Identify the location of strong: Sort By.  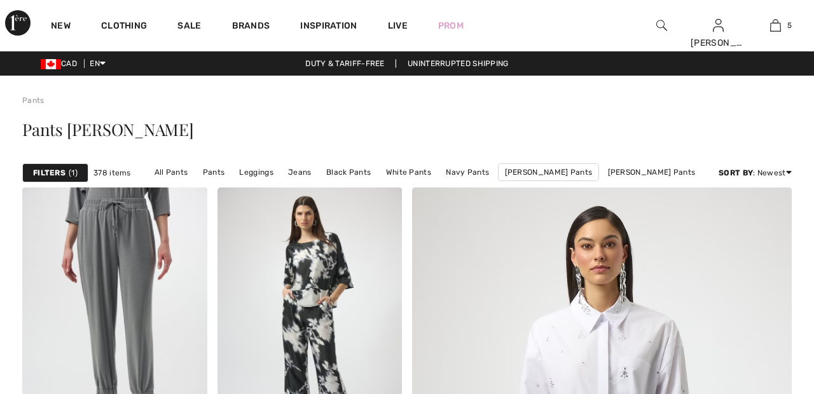
(735, 173).